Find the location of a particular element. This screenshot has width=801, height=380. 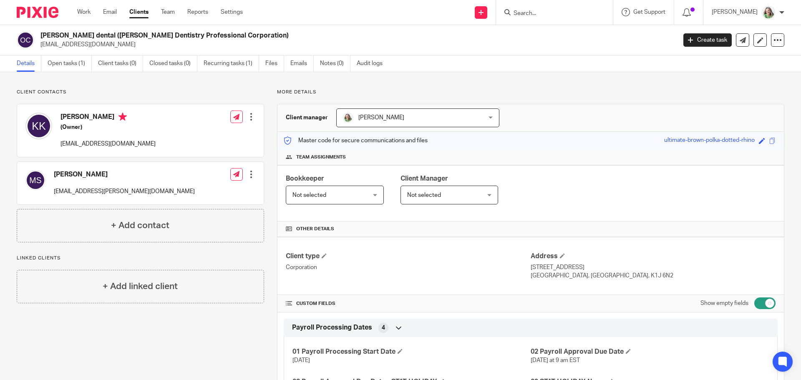

h4: 01 Payroll Processing Start Date is located at coordinates (411, 352).